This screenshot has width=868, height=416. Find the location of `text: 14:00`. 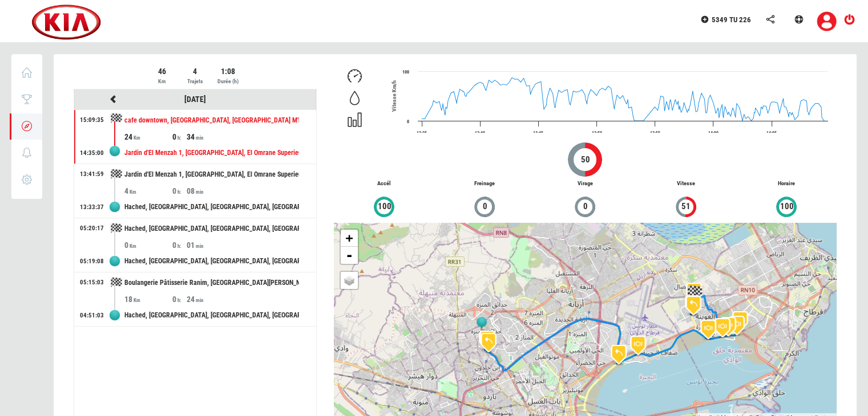

text: 14:00 is located at coordinates (713, 133).